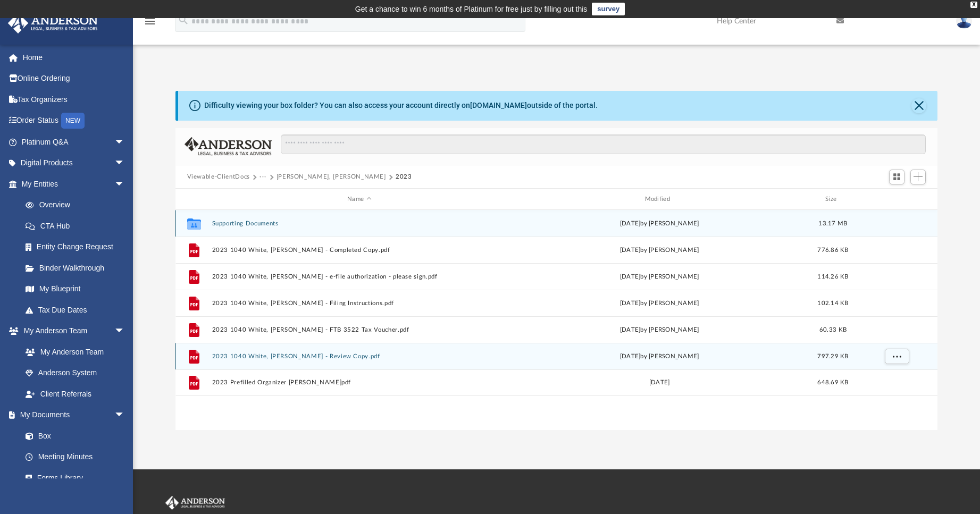 This screenshot has height=514, width=980. Describe the element at coordinates (218, 177) in the screenshot. I see `button: Viewable-ClientDocs` at that location.